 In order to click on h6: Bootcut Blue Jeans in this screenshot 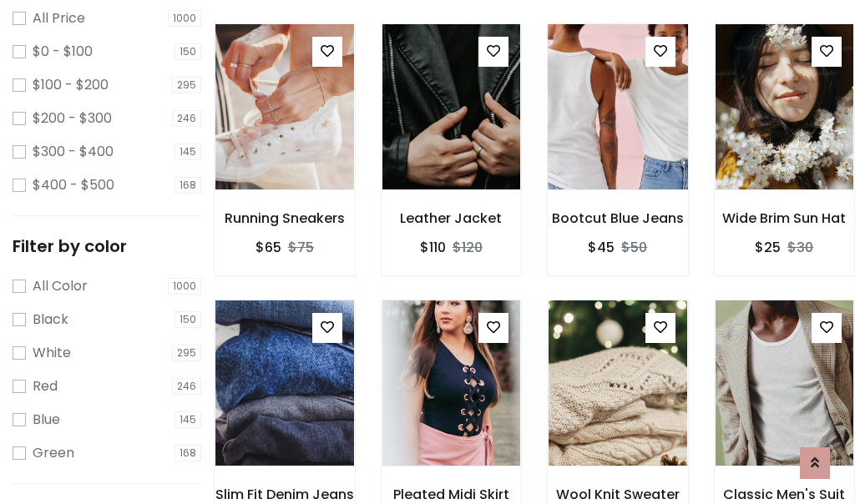, I will do `click(618, 218)`.